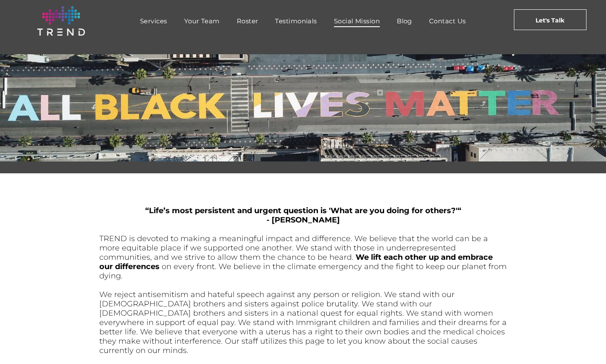 This screenshot has width=606, height=364. What do you see at coordinates (303, 322) in the screenshot?
I see `span: We reject antisemitism and hateful speech against any person or religion. We stand with our [DEMO...` at bounding box center [303, 322].